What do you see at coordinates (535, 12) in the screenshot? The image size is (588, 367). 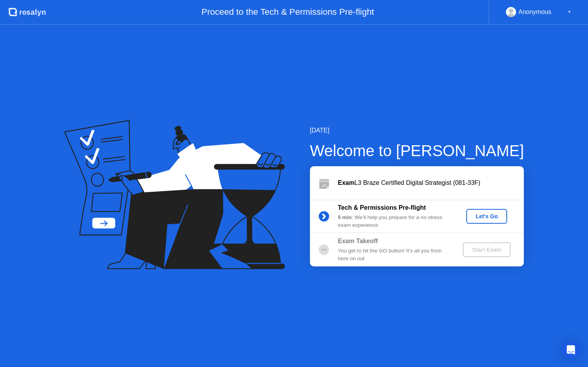 I see `div: Anonymous` at bounding box center [535, 12].